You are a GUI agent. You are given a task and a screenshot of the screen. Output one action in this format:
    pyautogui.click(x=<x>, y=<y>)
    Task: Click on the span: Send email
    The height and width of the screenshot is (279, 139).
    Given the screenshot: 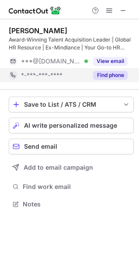 What is the action you would take?
    pyautogui.click(x=41, y=147)
    